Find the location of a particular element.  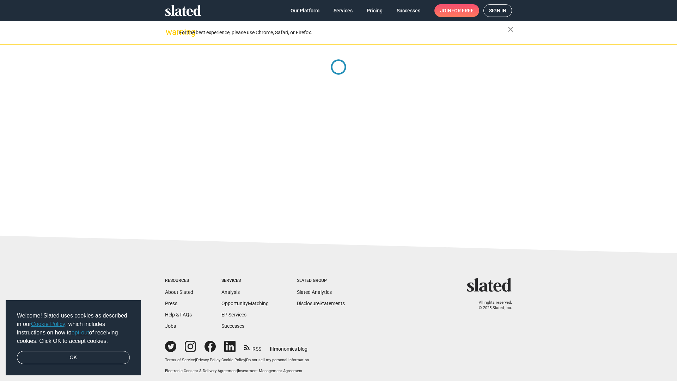

span: Our Platform is located at coordinates (305, 11).